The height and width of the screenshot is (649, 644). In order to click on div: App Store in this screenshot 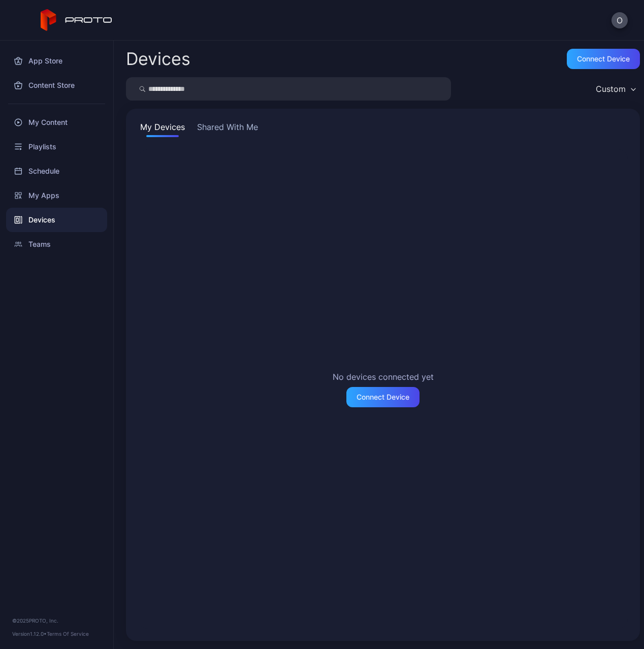, I will do `click(57, 61)`.